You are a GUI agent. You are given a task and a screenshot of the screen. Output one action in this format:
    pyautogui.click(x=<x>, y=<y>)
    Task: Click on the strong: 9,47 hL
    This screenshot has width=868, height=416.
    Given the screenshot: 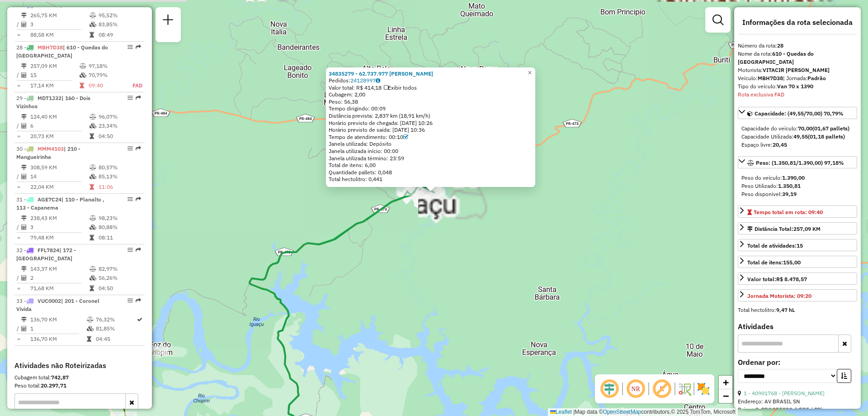 What is the action you would take?
    pyautogui.click(x=785, y=309)
    